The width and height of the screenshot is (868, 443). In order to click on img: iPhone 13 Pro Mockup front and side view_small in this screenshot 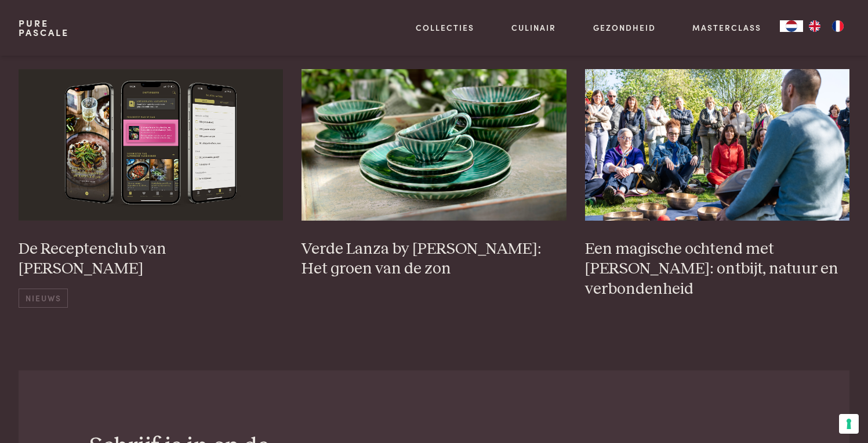, I will do `click(151, 145)`.